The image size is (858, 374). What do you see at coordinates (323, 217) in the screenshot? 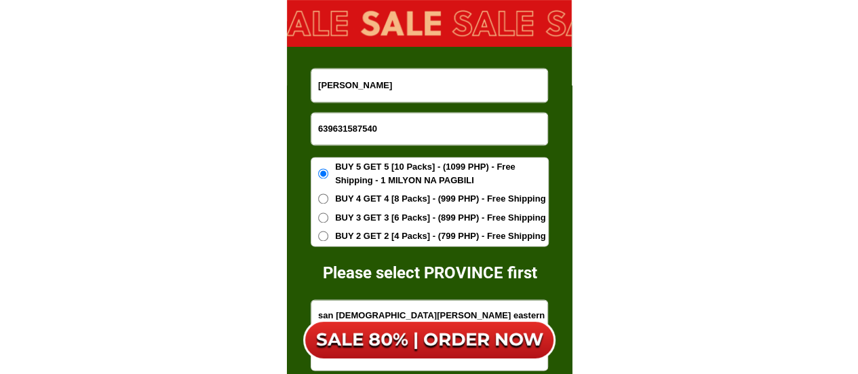
I see `input: BUY 3 GET 3 [6 Packs] - (899 PHP) - Free Shipping` at bounding box center [323, 217].